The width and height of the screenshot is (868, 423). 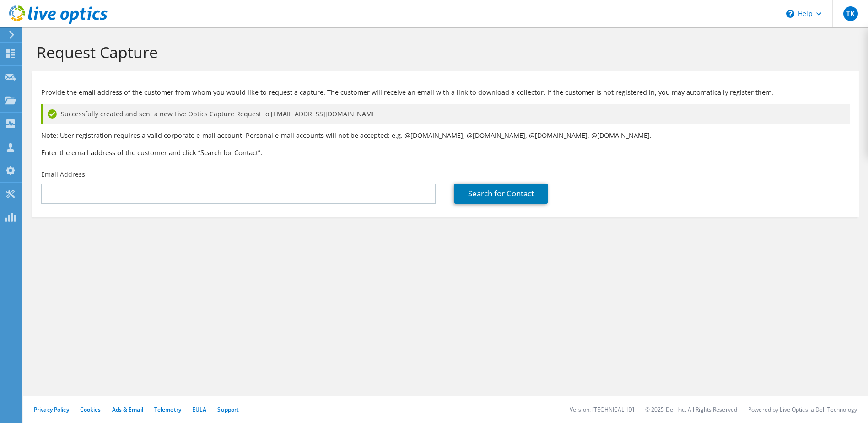 I want to click on li: © 2025 Dell Inc. All Rights Reserved, so click(x=691, y=409).